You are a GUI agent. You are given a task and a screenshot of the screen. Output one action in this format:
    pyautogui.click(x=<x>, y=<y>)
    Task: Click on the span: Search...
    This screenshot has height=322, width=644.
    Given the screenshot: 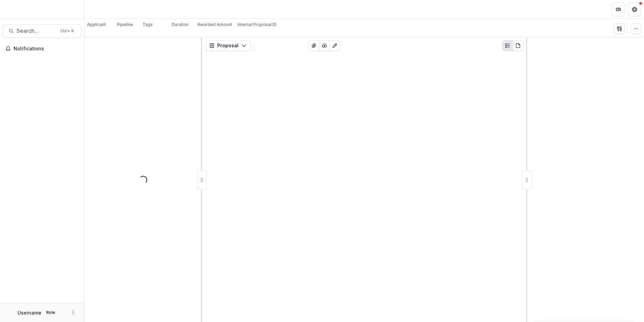 What is the action you would take?
    pyautogui.click(x=36, y=31)
    